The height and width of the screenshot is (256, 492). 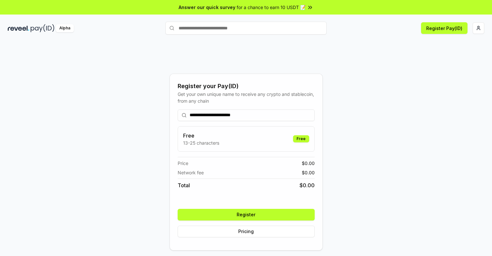 What do you see at coordinates (65, 28) in the screenshot?
I see `div: Alpha` at bounding box center [65, 28].